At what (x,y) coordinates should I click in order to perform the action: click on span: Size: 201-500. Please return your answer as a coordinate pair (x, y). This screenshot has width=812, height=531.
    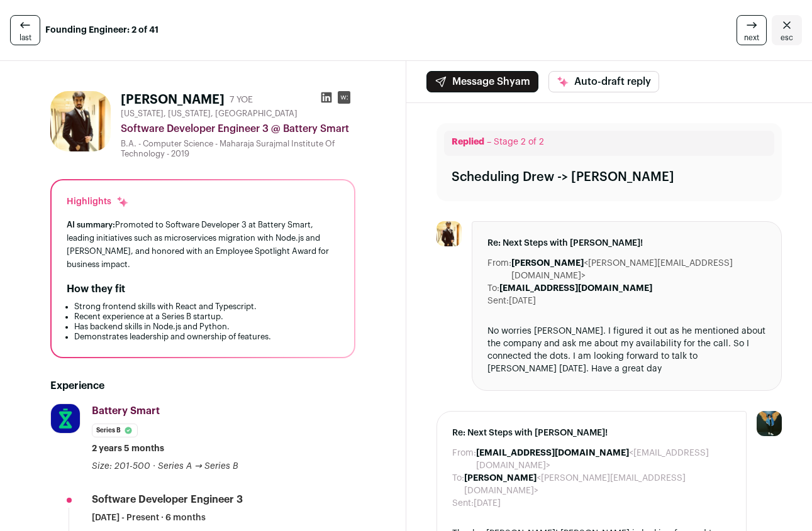
    Looking at the image, I should click on (121, 466).